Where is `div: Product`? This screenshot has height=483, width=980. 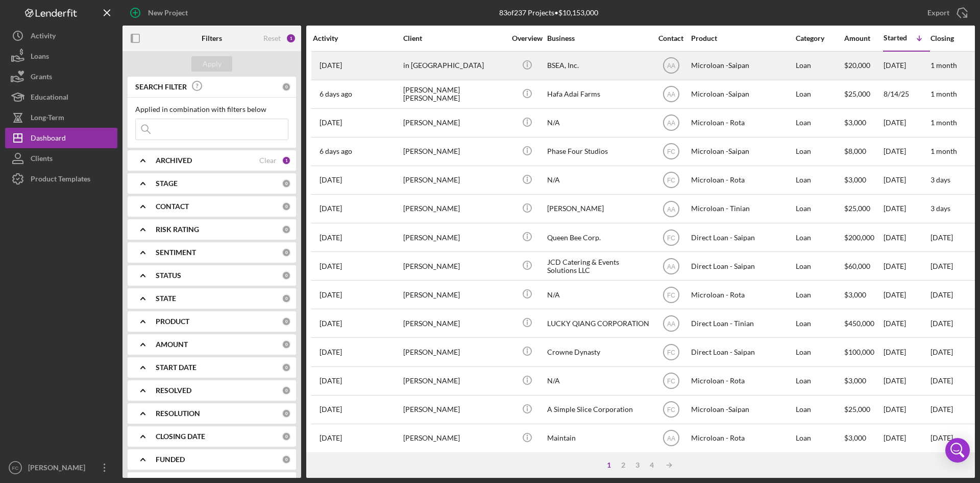 div: Product is located at coordinates (742, 38).